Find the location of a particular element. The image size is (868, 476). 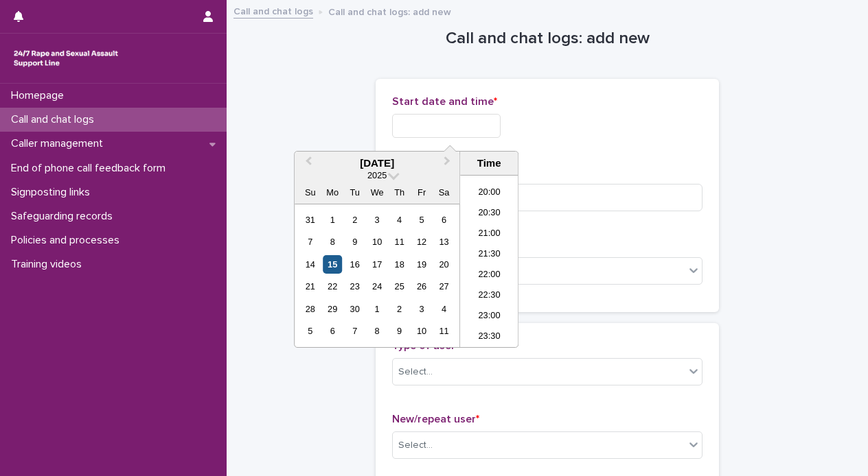

div: Choose Tuesday, September 9th, 2025 is located at coordinates (355, 242).